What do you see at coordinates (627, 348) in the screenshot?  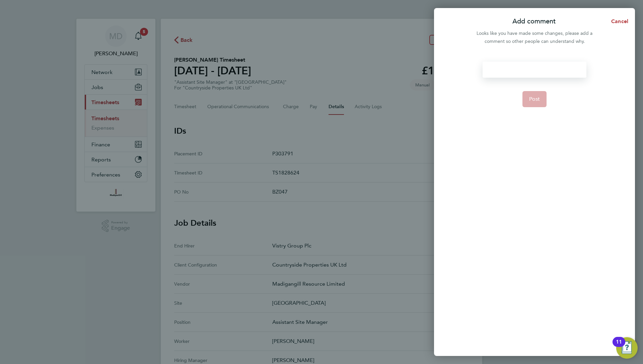 I see `button: Open Resource Center, 11 new notifications` at bounding box center [627, 348].